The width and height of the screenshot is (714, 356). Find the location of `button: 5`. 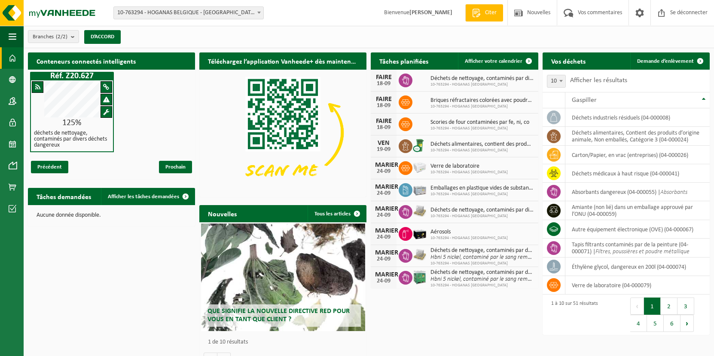

button: 5 is located at coordinates (656, 323).